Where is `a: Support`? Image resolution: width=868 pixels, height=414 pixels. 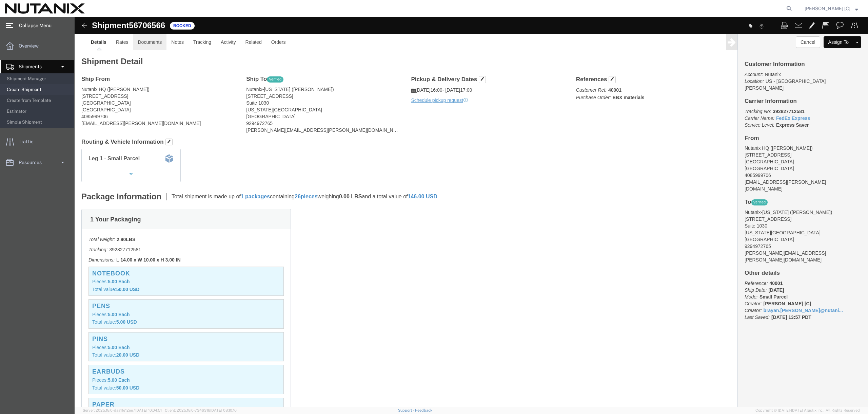
a: Support is located at coordinates (406, 410).